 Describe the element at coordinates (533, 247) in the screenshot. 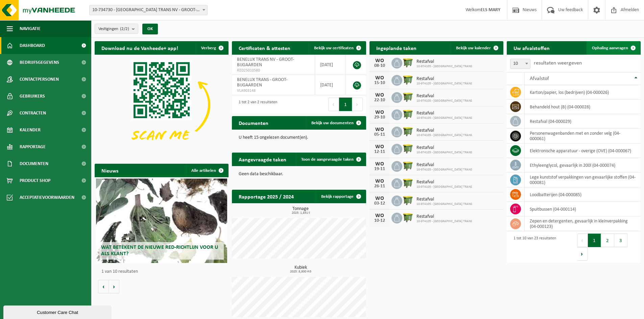

I see `div: 1 tot 10 van 23 resultaten` at that location.